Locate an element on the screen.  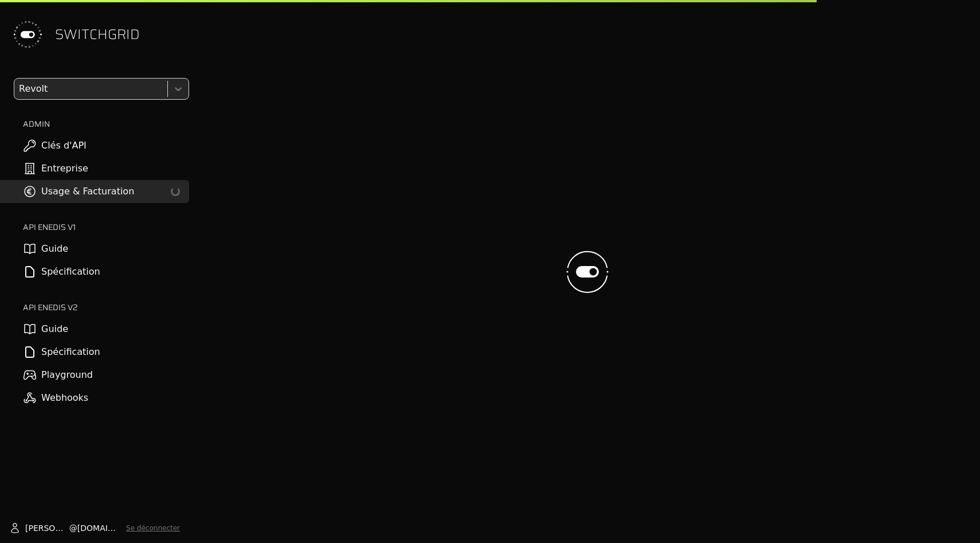
button: Se déconnecter is located at coordinates (153, 528).